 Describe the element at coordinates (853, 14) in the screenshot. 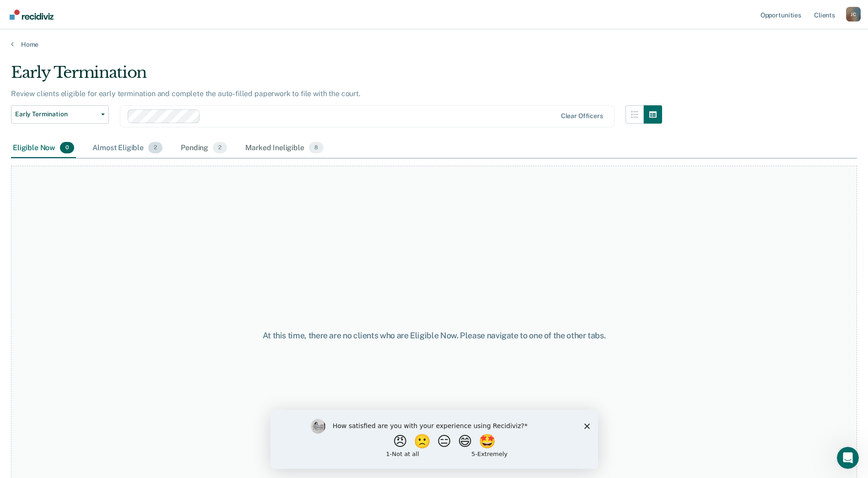

I see `div: J C` at that location.